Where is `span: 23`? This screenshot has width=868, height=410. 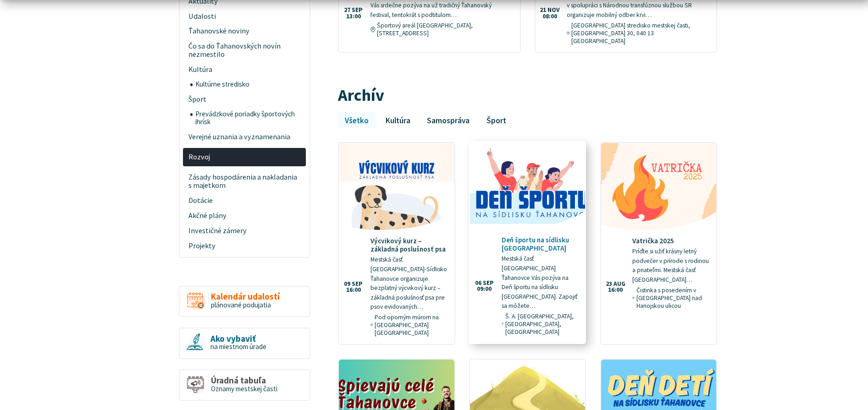
span: 23 is located at coordinates (609, 284).